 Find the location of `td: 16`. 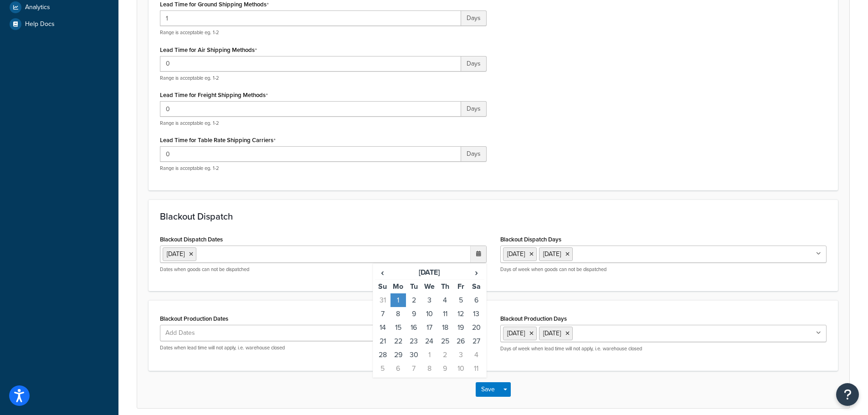

td: 16 is located at coordinates (414, 328).